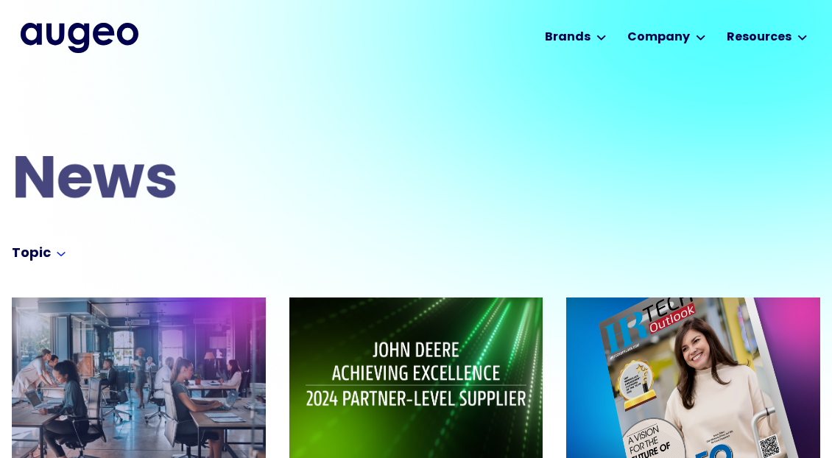 This screenshot has height=458, width=832. I want to click on div: Company, so click(659, 38).